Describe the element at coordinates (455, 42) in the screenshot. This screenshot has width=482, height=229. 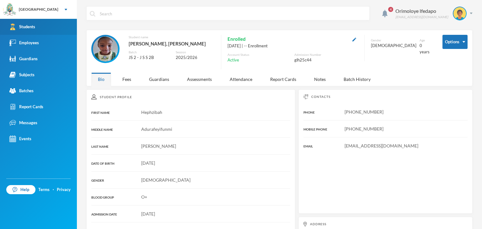
I see `button: Options` at that location.